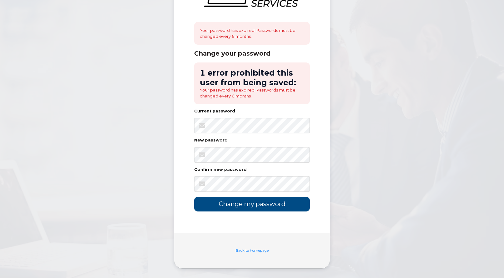 This screenshot has height=278, width=504. What do you see at coordinates (220, 170) in the screenshot?
I see `label: Confirm new password` at bounding box center [220, 170].